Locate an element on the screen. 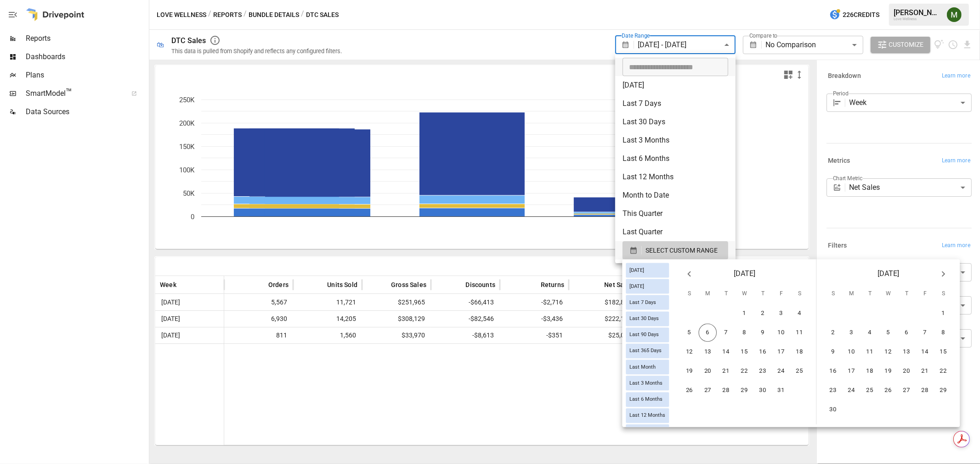 This screenshot has height=464, width=980. button: Next month is located at coordinates (943, 275).